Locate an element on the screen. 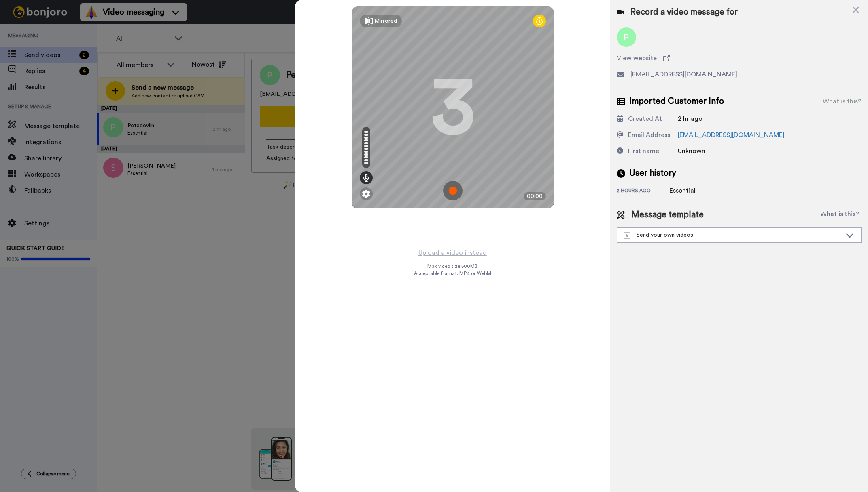 The height and width of the screenshot is (492, 868). span: View website is located at coordinates (636, 58).